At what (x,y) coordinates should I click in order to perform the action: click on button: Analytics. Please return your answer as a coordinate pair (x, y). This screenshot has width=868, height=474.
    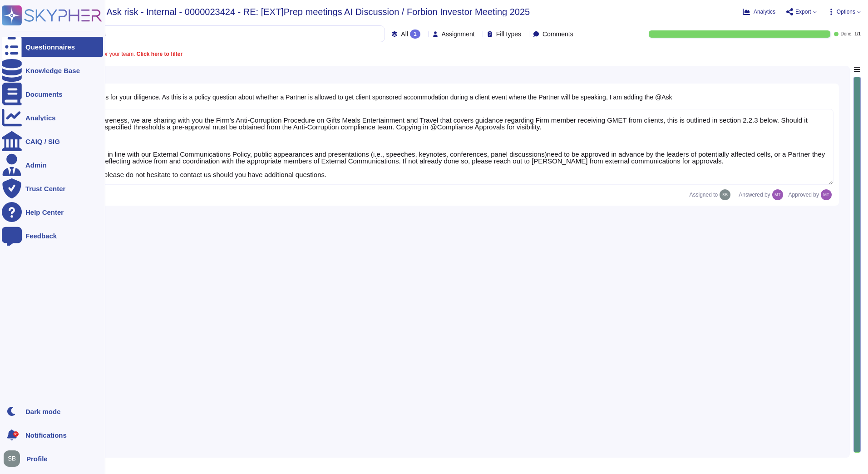
    Looking at the image, I should click on (759, 12).